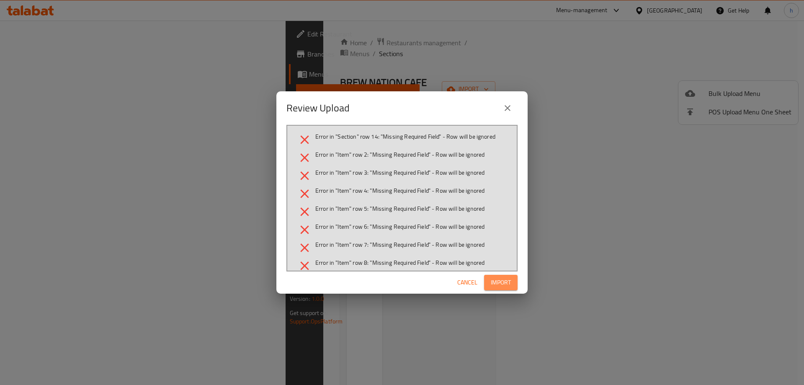 This screenshot has width=804, height=385. Describe the element at coordinates (405, 137) in the screenshot. I see `span: Error in "Section" row 14: "Missing Required Field" - Row will be ignored` at that location.